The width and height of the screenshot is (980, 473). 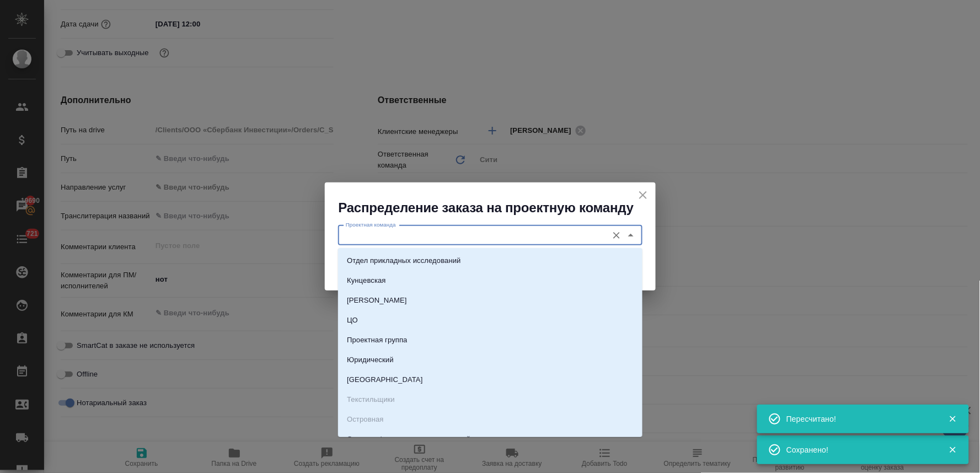 I want to click on p: Проектная группа, so click(x=377, y=340).